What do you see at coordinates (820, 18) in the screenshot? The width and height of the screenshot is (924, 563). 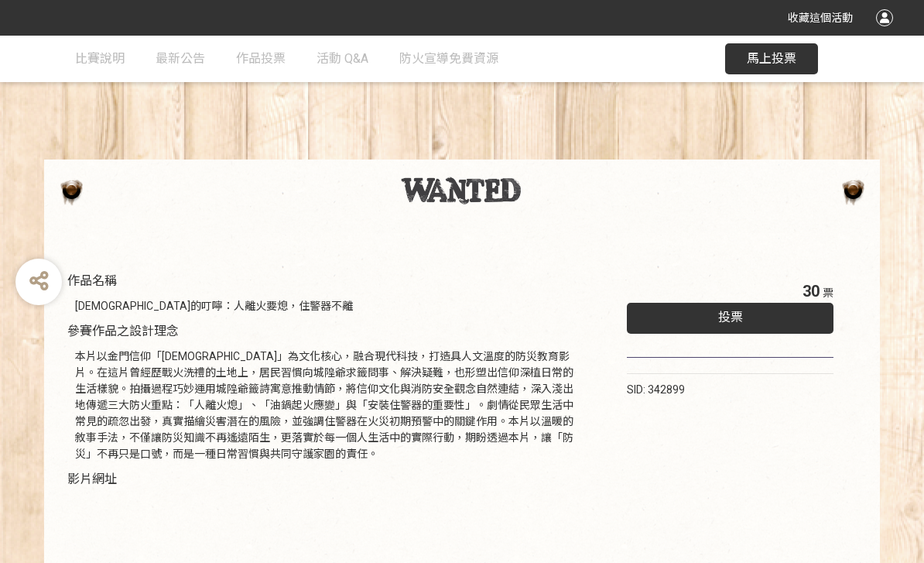 I see `span: 收藏這個活動` at bounding box center [820, 18].